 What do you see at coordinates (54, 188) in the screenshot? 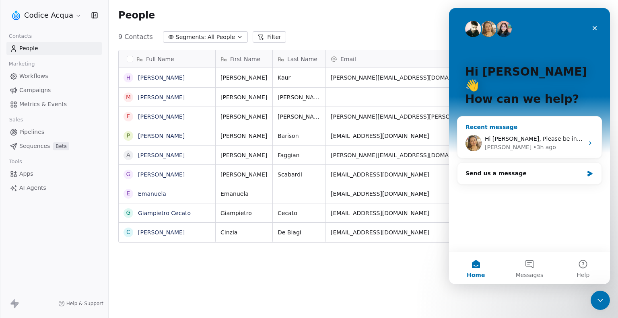
I see `a: AI Agents` at bounding box center [54, 188].